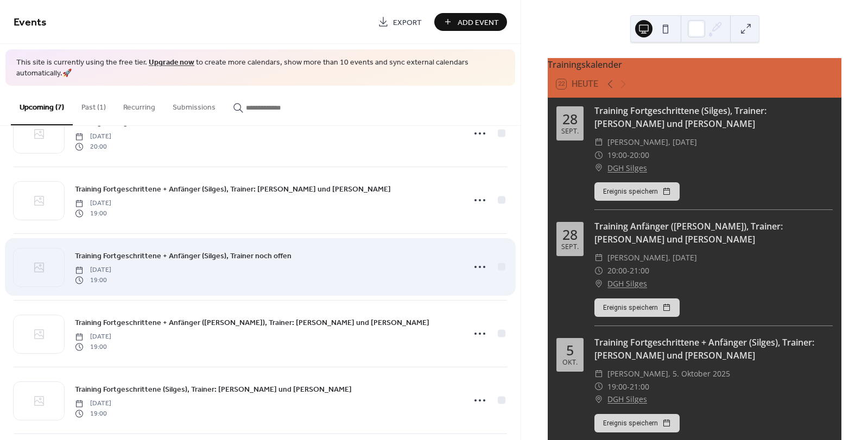 The width and height of the screenshot is (868, 440). I want to click on span: This site is currently using the free tier. to create more calendars, show more than 10 events an..., so click(260, 67).